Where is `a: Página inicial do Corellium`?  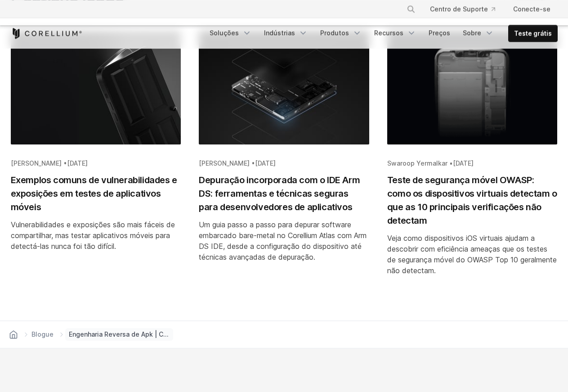 a: Página inicial do Corellium is located at coordinates (46, 34).